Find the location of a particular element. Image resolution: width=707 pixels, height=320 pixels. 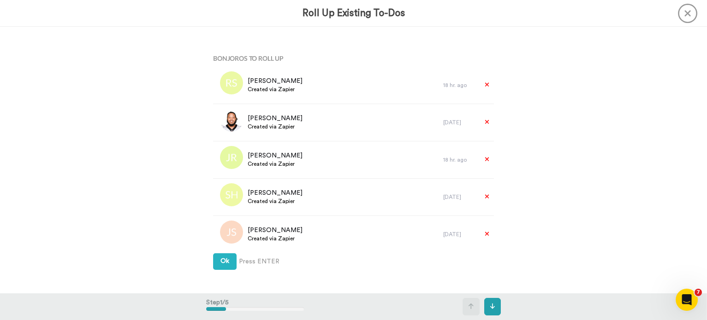

h3: Roll Up Existing To-Dos is located at coordinates (353, 13).